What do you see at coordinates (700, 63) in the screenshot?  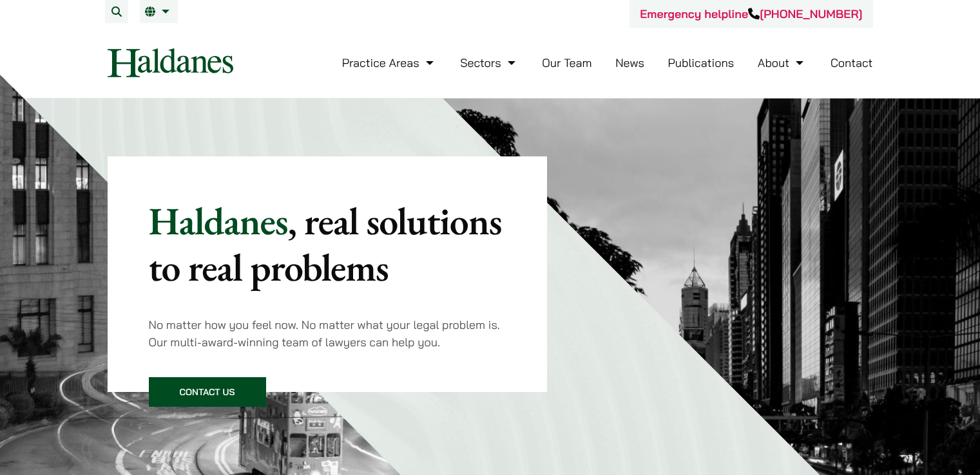 I see `a: Publications` at bounding box center [700, 63].